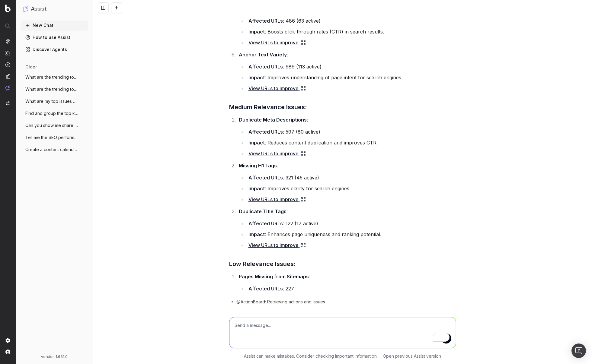  What do you see at coordinates (351, 223) in the screenshot?
I see `li: : 122 (17 active)` at bounding box center [351, 223].